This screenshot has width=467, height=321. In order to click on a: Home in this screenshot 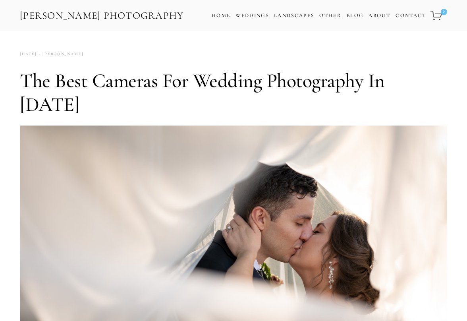, I will do `click(221, 15)`.